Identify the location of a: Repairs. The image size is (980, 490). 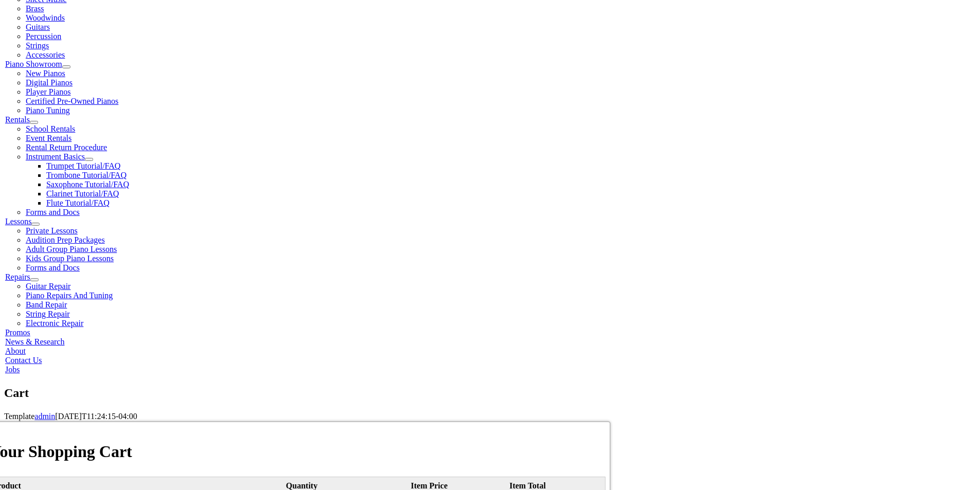
(17, 277).